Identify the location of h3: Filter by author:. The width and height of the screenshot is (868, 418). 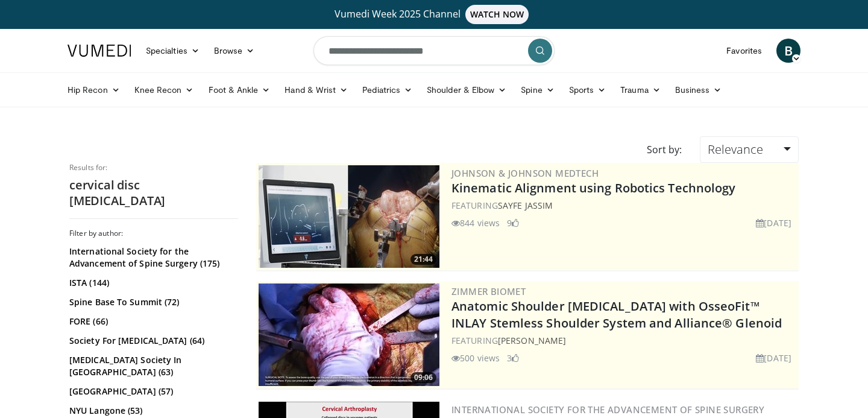
(154, 233).